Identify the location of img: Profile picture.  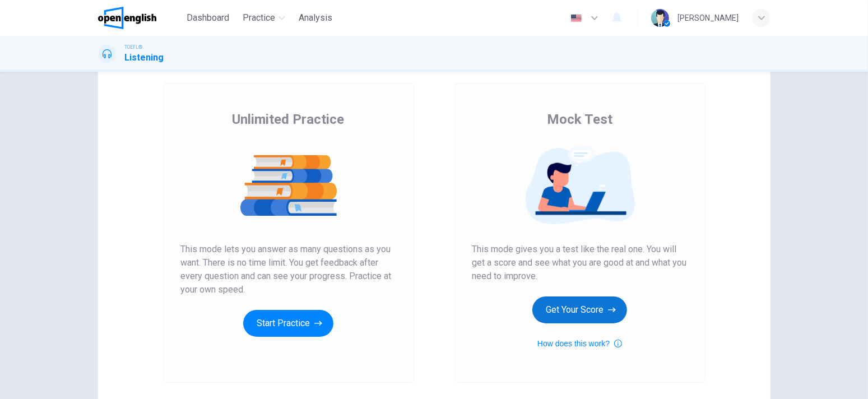
(660, 18).